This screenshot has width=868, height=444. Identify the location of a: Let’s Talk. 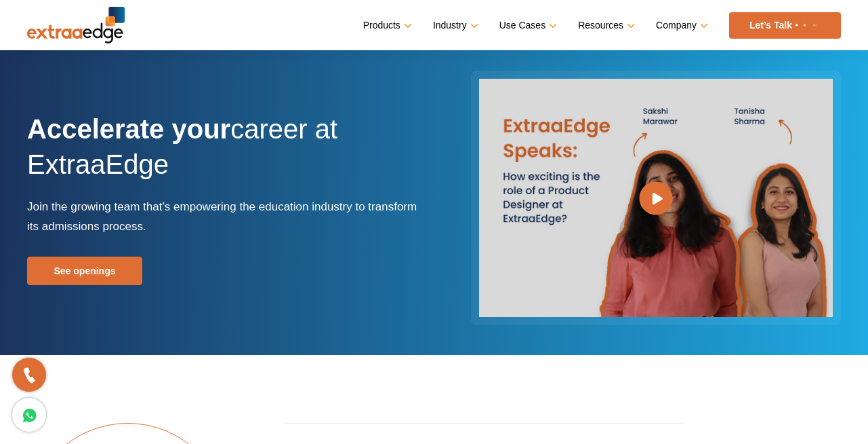
(785, 25).